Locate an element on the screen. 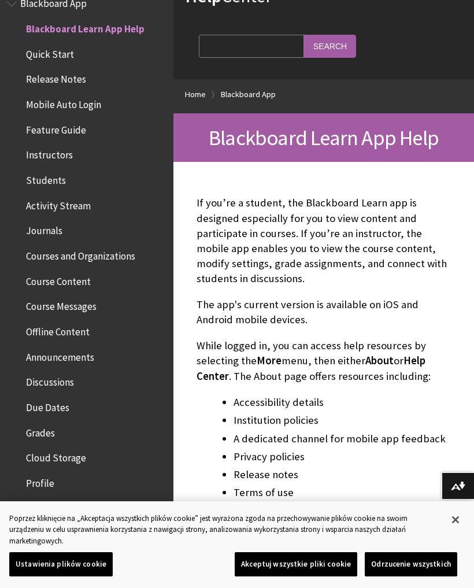  span: Discussions is located at coordinates (50, 380).